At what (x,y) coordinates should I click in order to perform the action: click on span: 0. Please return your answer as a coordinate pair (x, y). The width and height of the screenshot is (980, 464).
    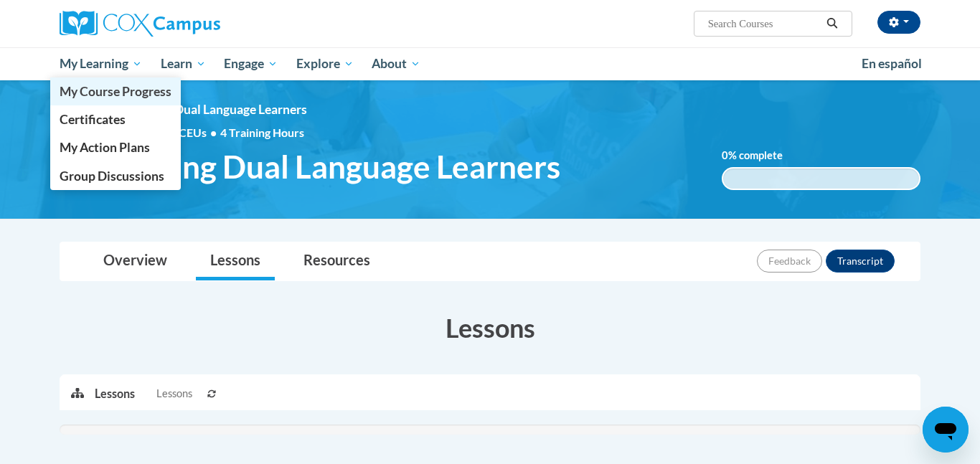
    Looking at the image, I should click on (725, 155).